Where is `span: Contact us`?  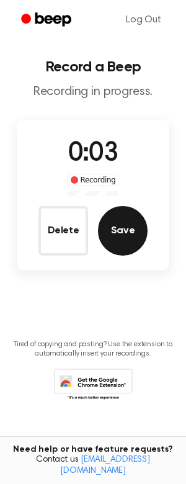
span: Contact us is located at coordinates (93, 465).